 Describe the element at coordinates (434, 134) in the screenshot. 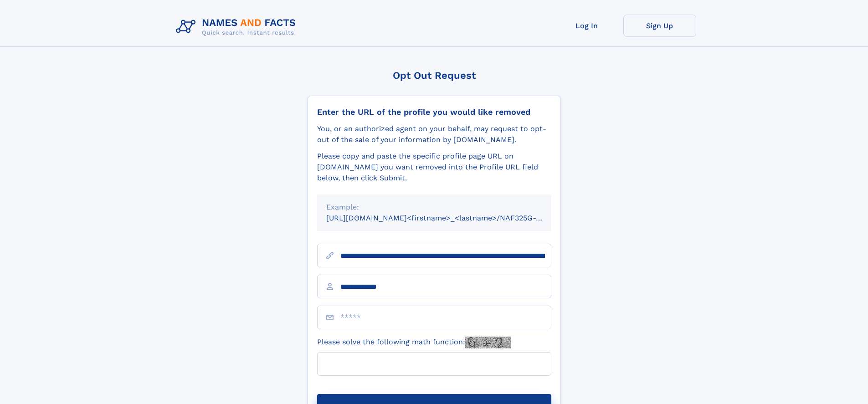

I see `div: You, or an authorized agent on your behalf, may request to opt-out of the sale of your informatio...` at that location.